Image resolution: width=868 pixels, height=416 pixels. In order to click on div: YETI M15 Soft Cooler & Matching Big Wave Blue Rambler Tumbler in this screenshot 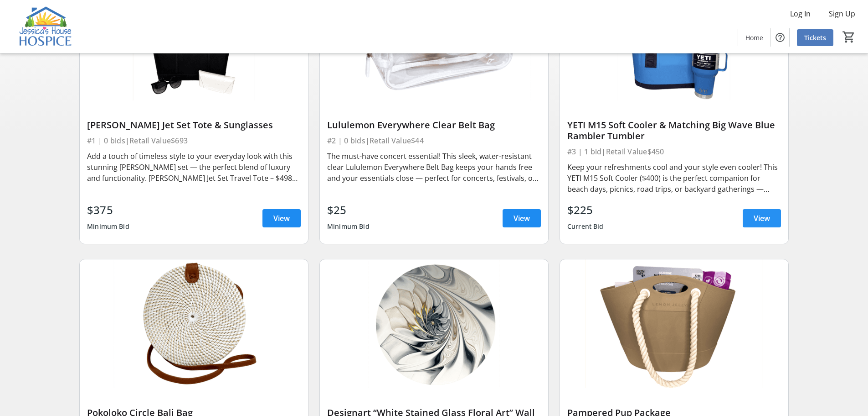, I will do `click(674, 130)`.